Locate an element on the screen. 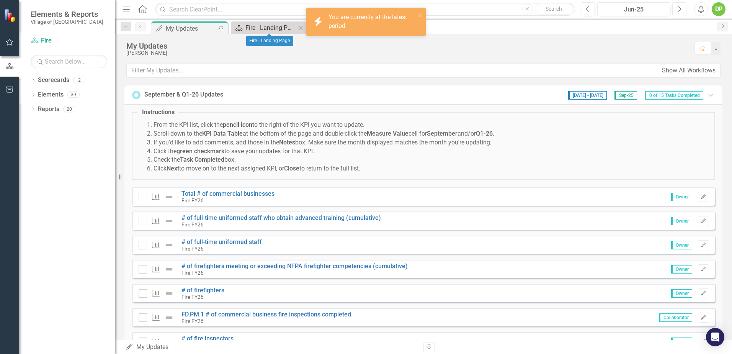 The image size is (732, 354). li: From the KPI list, click the to the right of the KPI you want to update. is located at coordinates (431, 125).